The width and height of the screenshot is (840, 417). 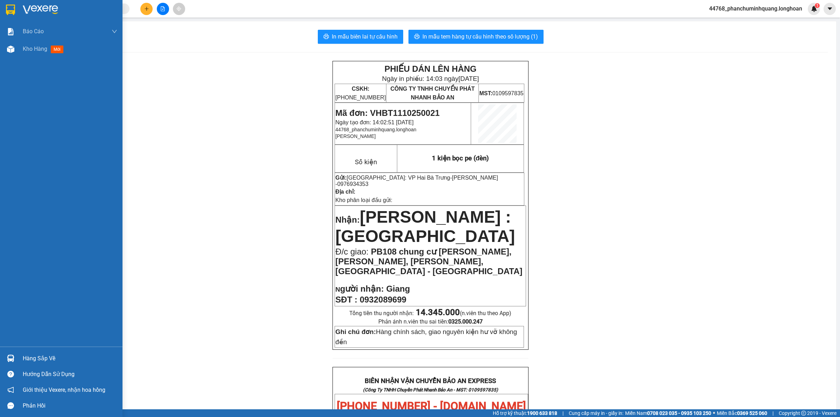 What do you see at coordinates (70, 406) in the screenshot?
I see `div: Phản hồi` at bounding box center [70, 406].